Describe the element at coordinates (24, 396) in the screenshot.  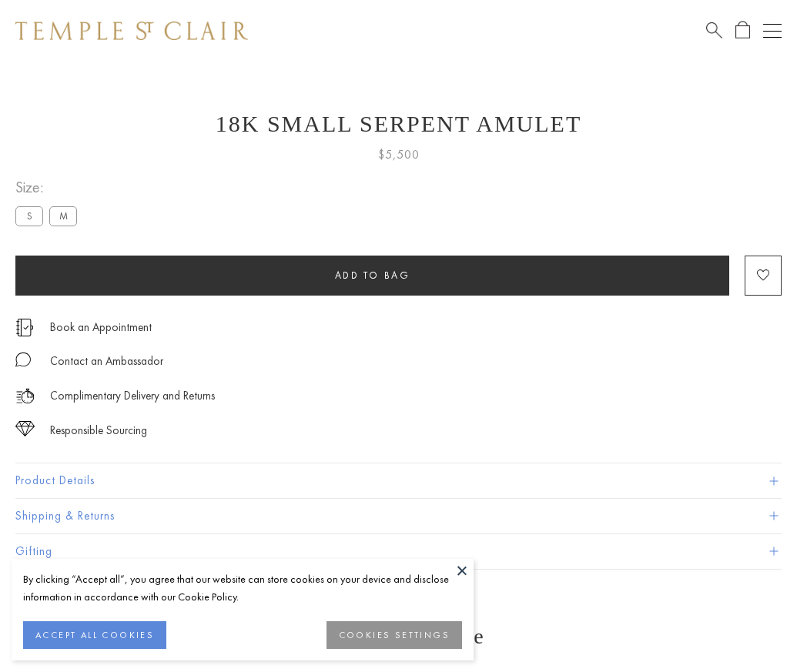
I see `img: icon_delivery.svg` at that location.